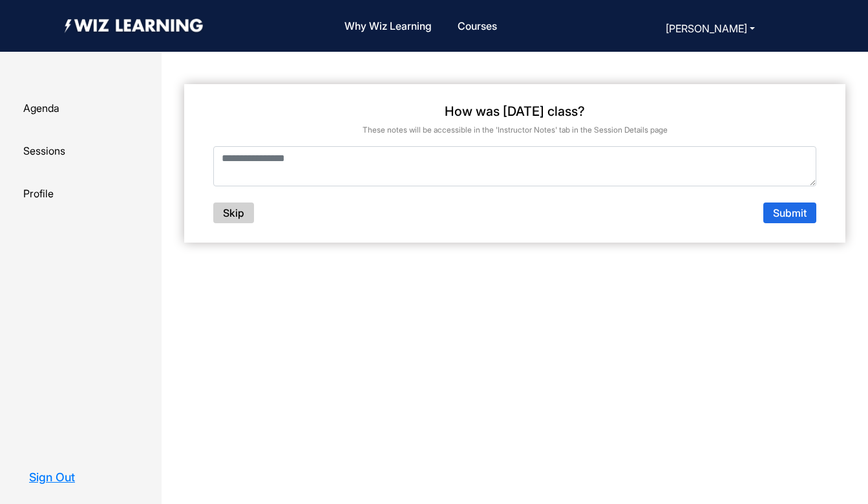  Describe the element at coordinates (38, 193) in the screenshot. I see `button: Profile` at that location.